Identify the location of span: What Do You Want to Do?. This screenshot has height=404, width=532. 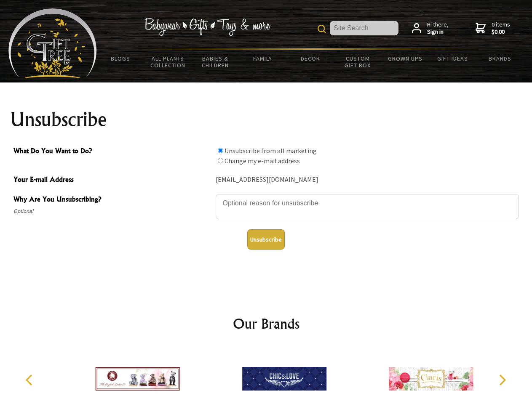
(113, 151).